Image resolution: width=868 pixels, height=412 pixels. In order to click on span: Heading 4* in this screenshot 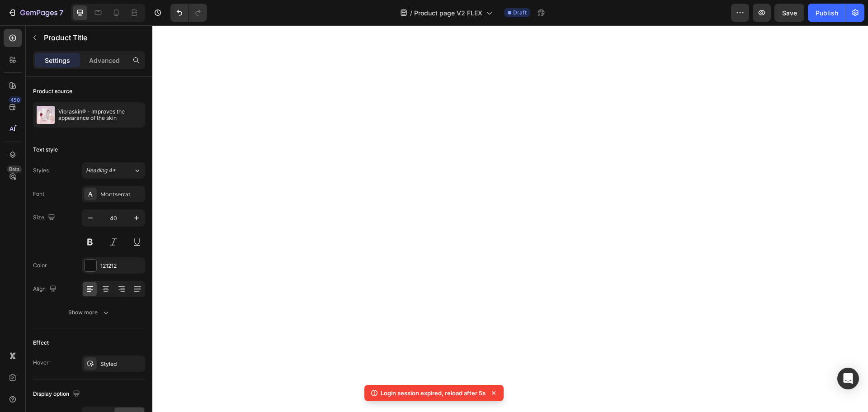, I will do `click(101, 170)`.